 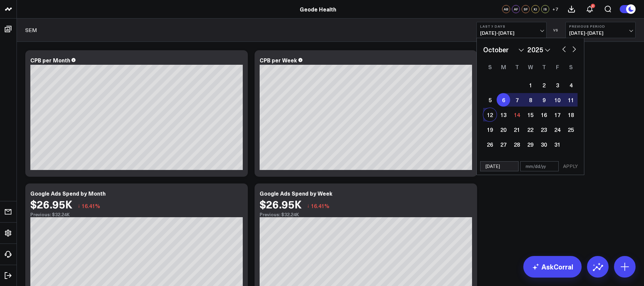 I want to click on div: Monday, so click(x=503, y=67).